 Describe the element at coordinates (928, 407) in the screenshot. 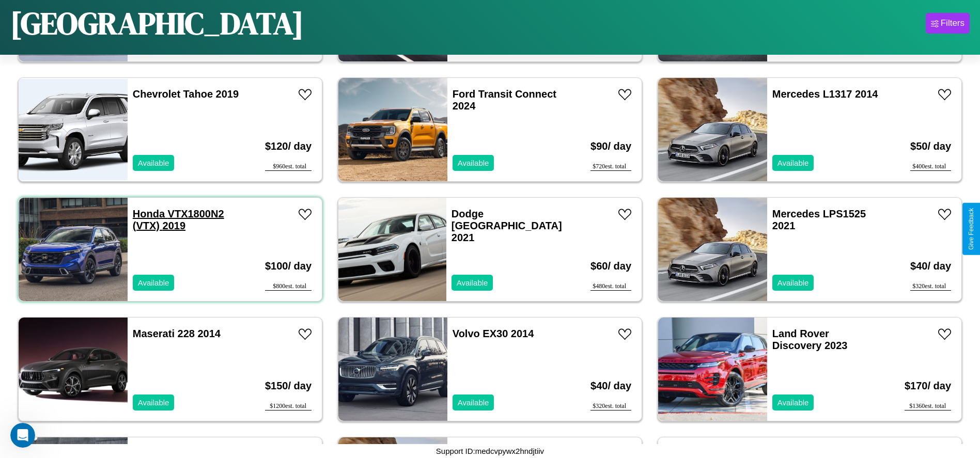

I see `div: $ 1360 est. total` at that location.